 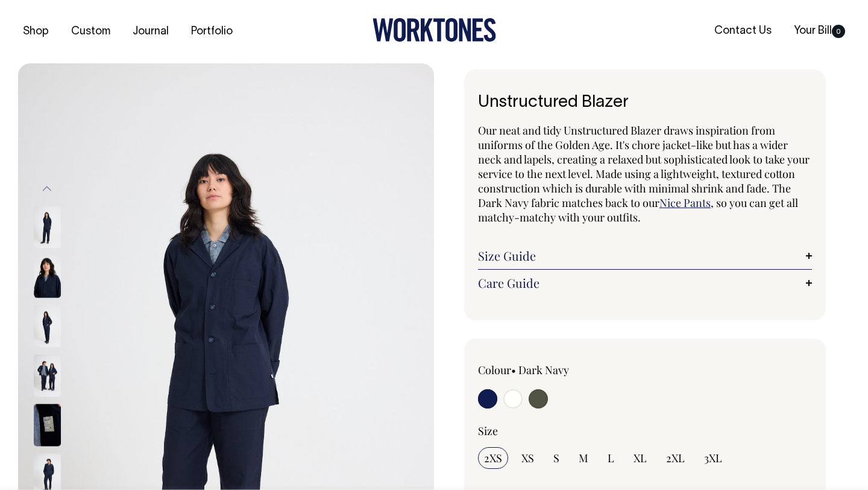 What do you see at coordinates (151, 31) in the screenshot?
I see `a: Journal` at bounding box center [151, 31].